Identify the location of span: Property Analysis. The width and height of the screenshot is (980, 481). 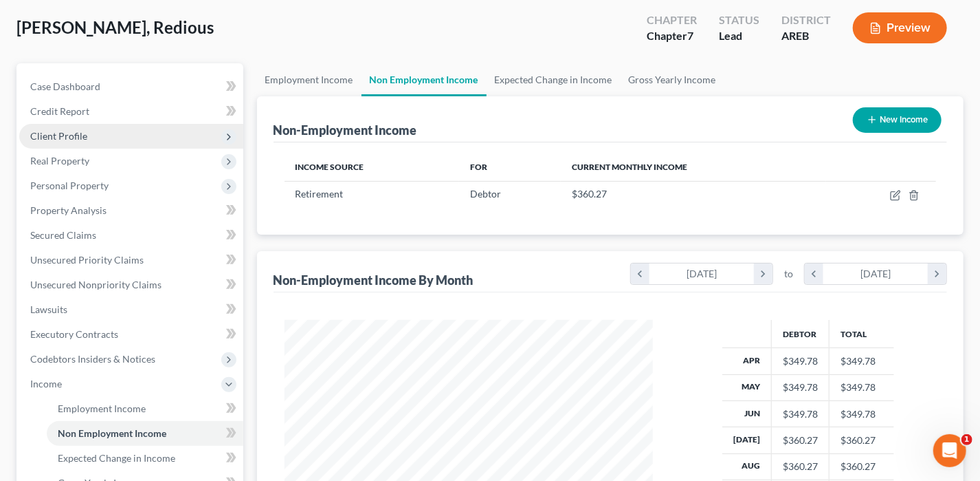
(68, 209).